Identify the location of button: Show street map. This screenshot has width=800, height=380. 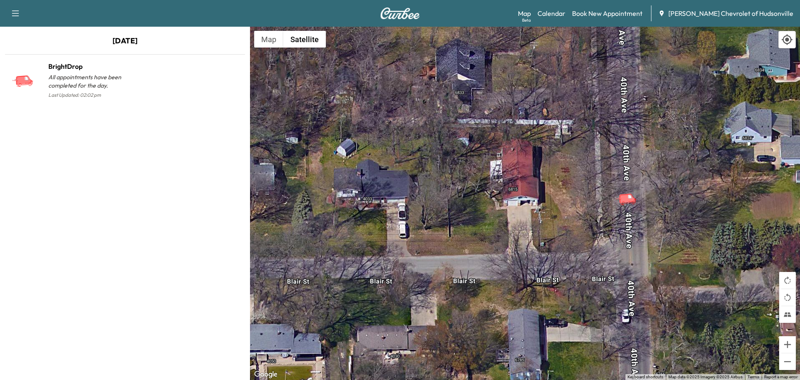
(269, 39).